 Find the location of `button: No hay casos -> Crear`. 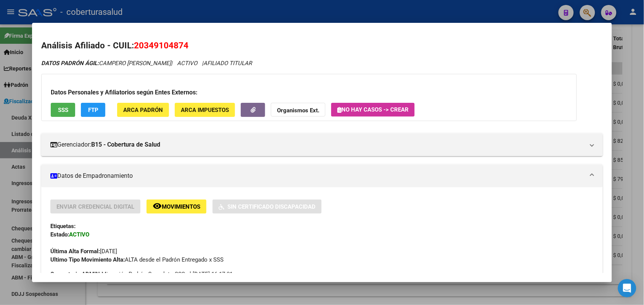

button: No hay casos -> Crear is located at coordinates (373, 110).